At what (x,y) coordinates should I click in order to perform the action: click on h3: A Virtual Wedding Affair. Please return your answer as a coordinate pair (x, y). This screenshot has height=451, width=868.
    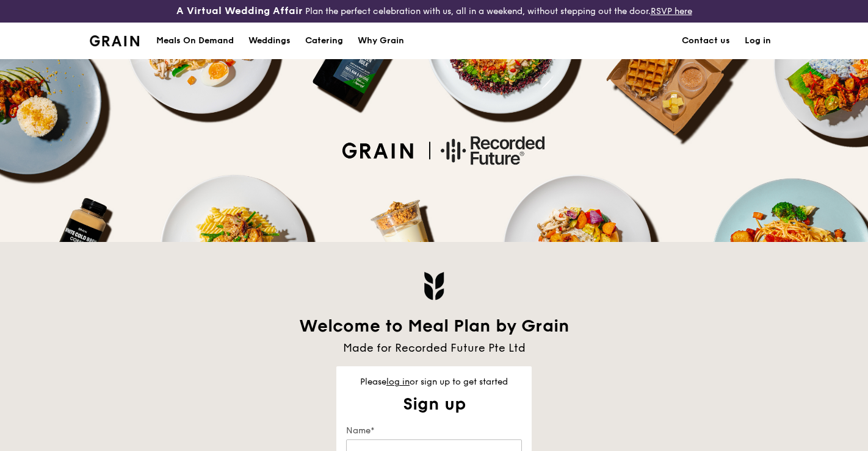
    Looking at the image, I should click on (239, 11).